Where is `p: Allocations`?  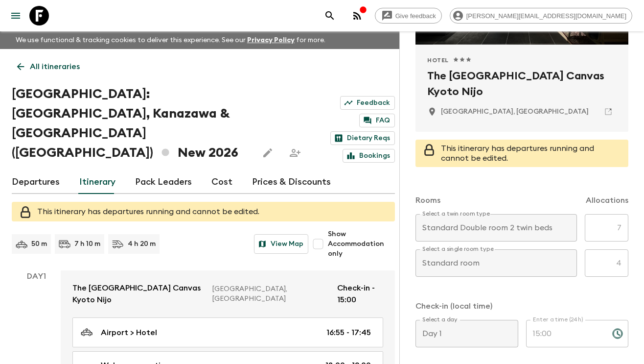
p: Allocations is located at coordinates (606, 201).